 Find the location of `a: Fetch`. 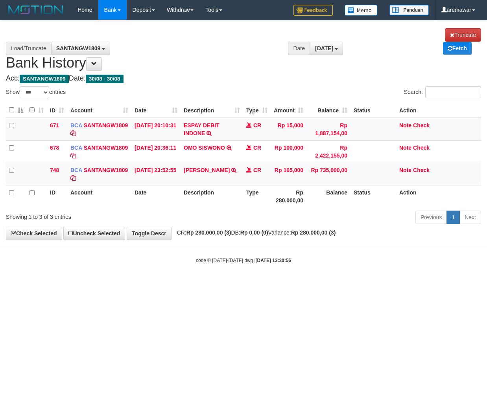

a: Fetch is located at coordinates (457, 48).